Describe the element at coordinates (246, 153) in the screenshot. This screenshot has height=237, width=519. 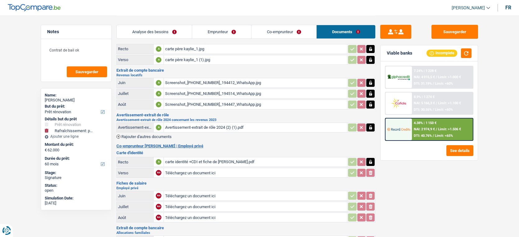
I see `h3: Carte d'identité` at that location.